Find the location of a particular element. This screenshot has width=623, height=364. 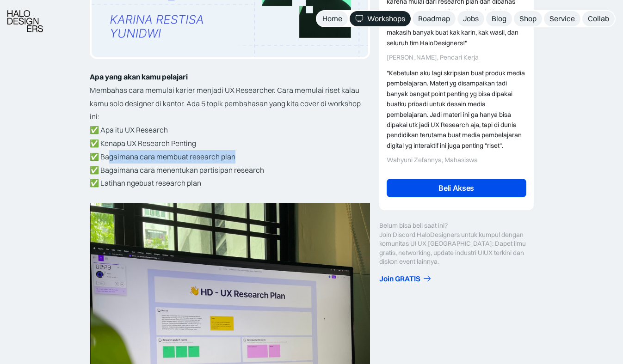

a: Service is located at coordinates (562, 18).